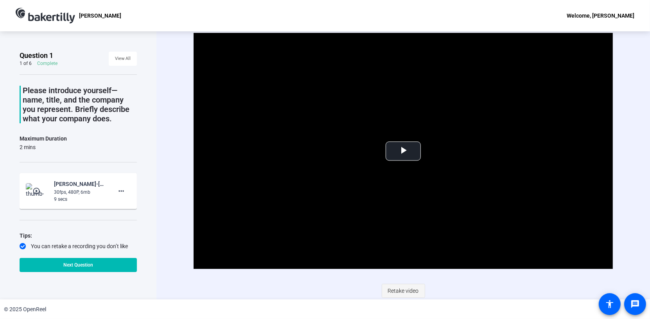 The height and width of the screenshot is (319, 650). What do you see at coordinates (43, 147) in the screenshot?
I see `div: 2 mins` at bounding box center [43, 147].